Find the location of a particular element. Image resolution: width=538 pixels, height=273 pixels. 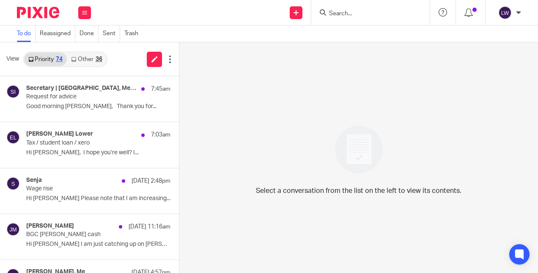

p: Wage rise is located at coordinates (84, 188).